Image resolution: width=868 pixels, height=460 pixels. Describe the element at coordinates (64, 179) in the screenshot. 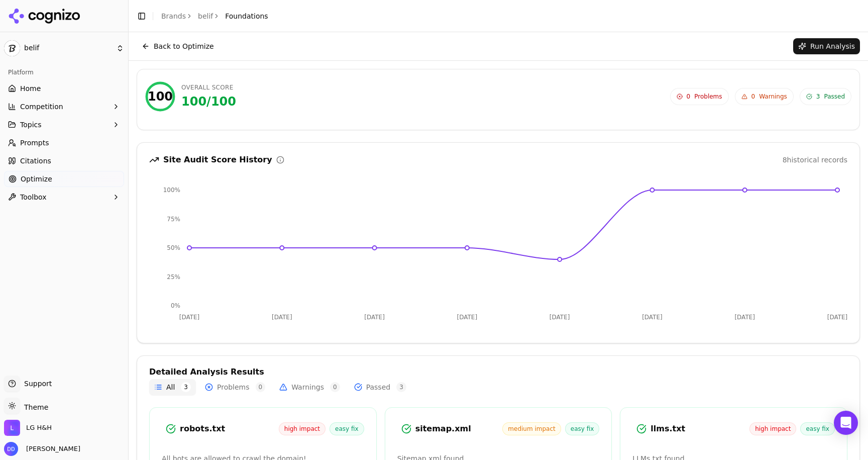

I see `a: Optimize` at that location.